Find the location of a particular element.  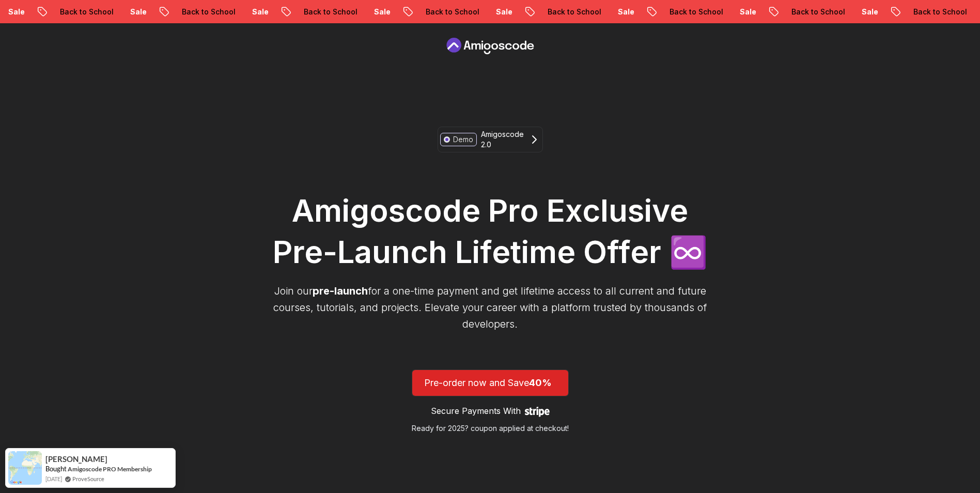

a: Amigoscode PRO Membership is located at coordinates (110, 468).